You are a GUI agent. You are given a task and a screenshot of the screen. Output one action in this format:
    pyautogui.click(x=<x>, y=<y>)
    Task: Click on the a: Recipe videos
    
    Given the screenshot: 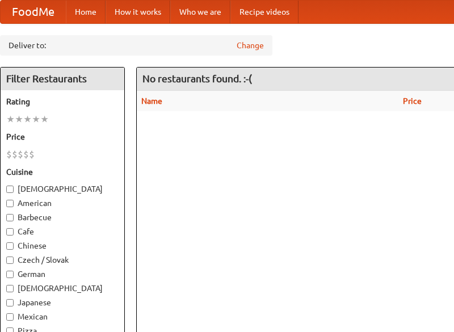 What is the action you would take?
    pyautogui.click(x=264, y=12)
    